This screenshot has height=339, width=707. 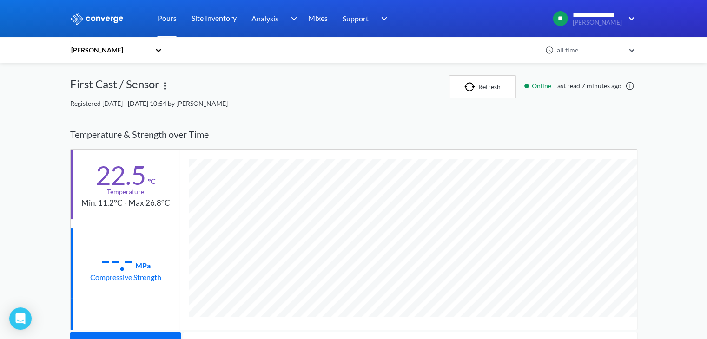 What do you see at coordinates (126, 277) in the screenshot?
I see `div: Compressive Strength` at bounding box center [126, 277].